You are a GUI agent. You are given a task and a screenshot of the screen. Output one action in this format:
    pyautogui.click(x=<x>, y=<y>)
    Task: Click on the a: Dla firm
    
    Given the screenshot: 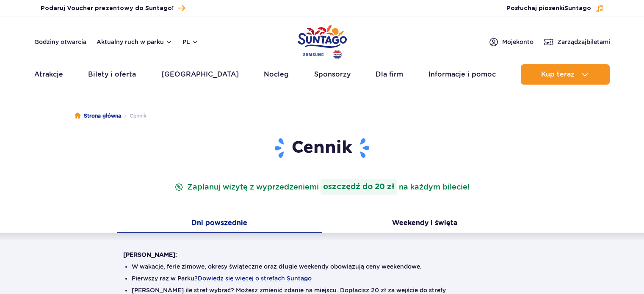 What is the action you would take?
    pyautogui.click(x=389, y=74)
    